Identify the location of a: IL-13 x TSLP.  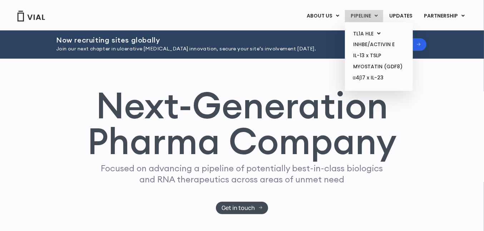
(379, 55).